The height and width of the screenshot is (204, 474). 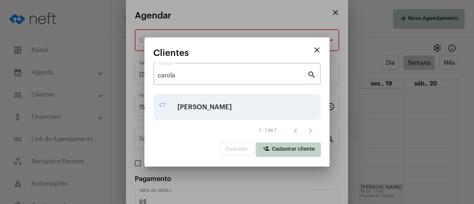 I want to click on input: Pesquisar cliente, so click(x=233, y=76).